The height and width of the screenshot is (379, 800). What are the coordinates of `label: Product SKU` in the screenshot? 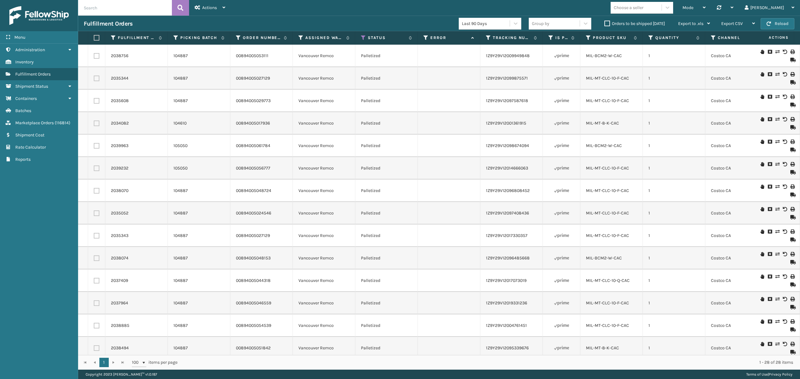 It's located at (611, 38).